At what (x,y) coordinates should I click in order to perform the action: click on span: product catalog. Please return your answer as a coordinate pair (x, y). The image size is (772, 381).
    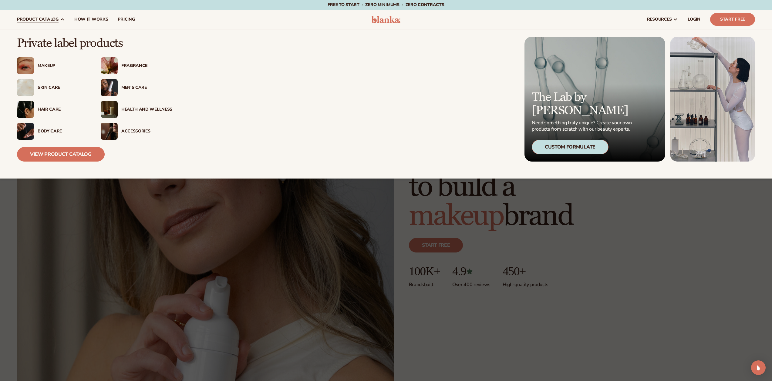
    Looking at the image, I should click on (38, 19).